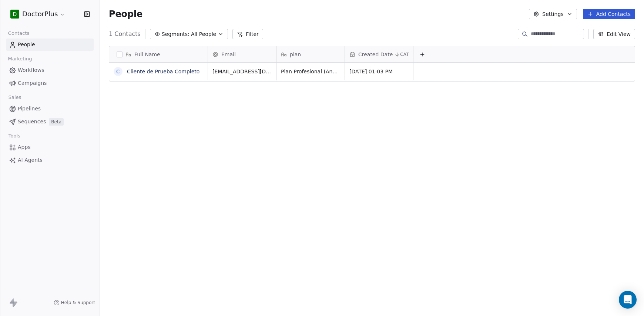  I want to click on div: Email, so click(242, 54).